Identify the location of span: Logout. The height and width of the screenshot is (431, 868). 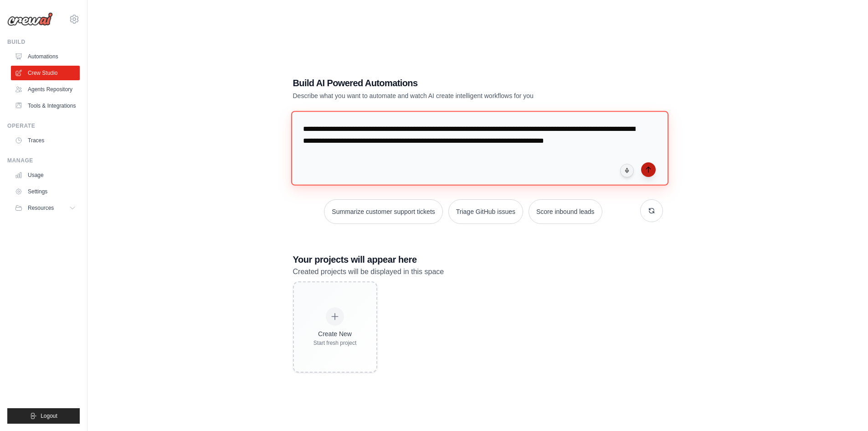
(49, 416).